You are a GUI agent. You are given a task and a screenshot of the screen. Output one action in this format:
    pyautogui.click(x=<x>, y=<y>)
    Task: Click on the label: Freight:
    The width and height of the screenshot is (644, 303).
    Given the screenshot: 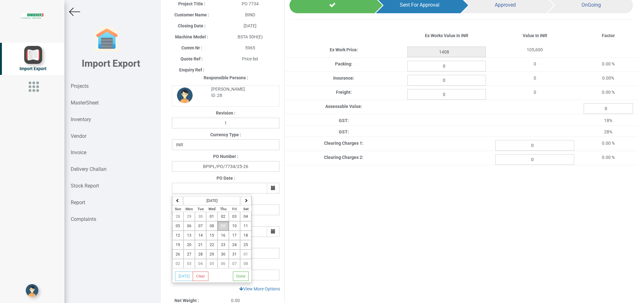 What is the action you would take?
    pyautogui.click(x=344, y=92)
    